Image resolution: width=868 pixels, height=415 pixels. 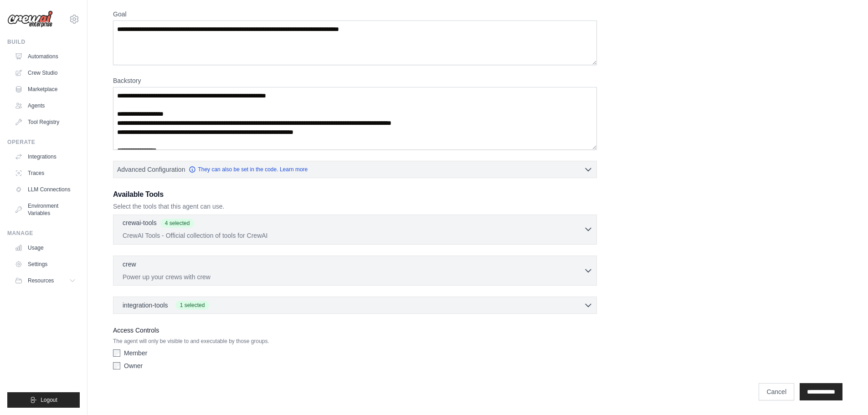 I want to click on a: Automations, so click(x=45, y=57).